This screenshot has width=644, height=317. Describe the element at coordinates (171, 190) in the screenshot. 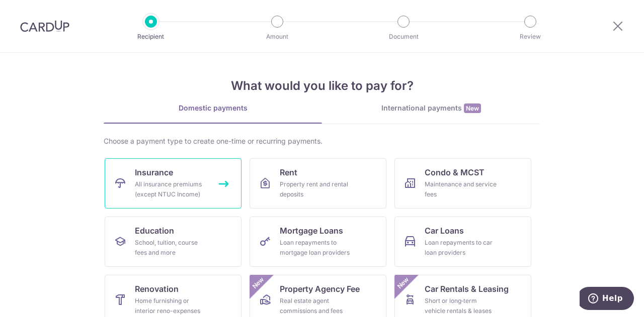

I see `div: All insurance premiums (except NTUC Income)` at that location.